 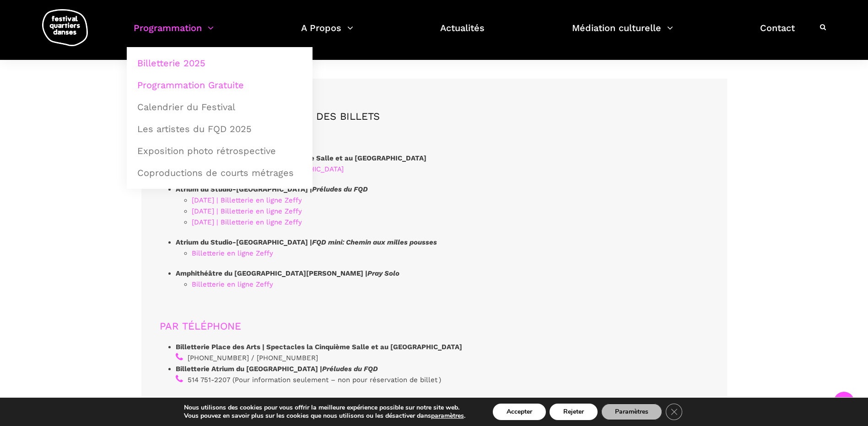 I want to click on button: Close GDPR Cookie Banner, so click(x=674, y=412).